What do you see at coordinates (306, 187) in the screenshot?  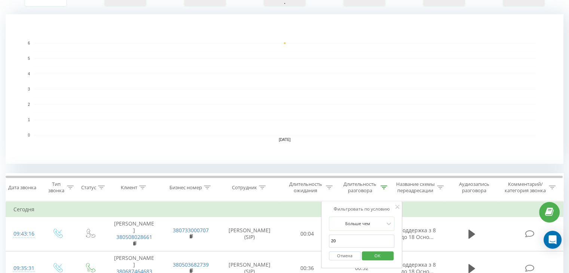 I see `div: Длительность ожидания` at bounding box center [306, 187].